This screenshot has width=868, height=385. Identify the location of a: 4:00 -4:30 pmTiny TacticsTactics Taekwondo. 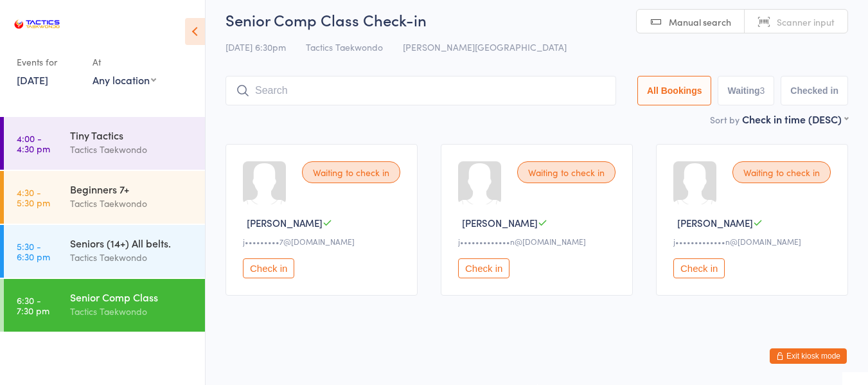
(104, 143).